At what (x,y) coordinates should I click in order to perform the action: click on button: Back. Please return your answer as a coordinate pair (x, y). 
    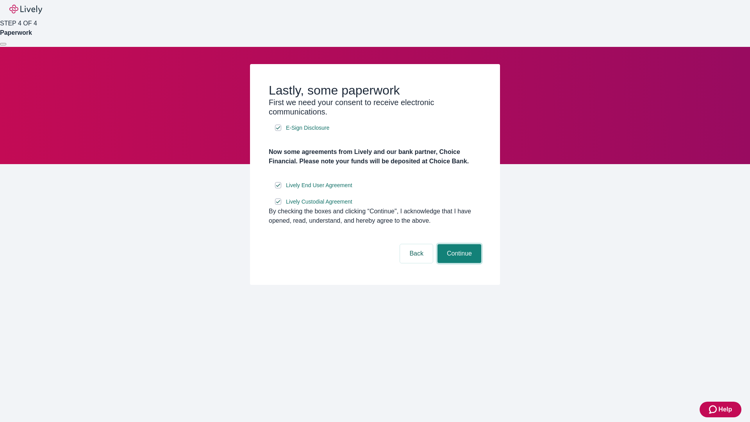
    Looking at the image, I should click on (416, 253).